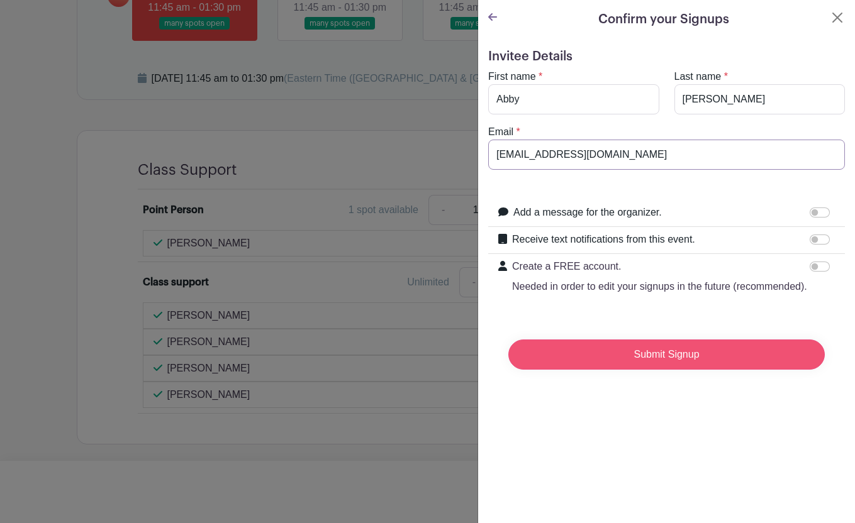 The image size is (855, 523). I want to click on label: Email, so click(501, 132).